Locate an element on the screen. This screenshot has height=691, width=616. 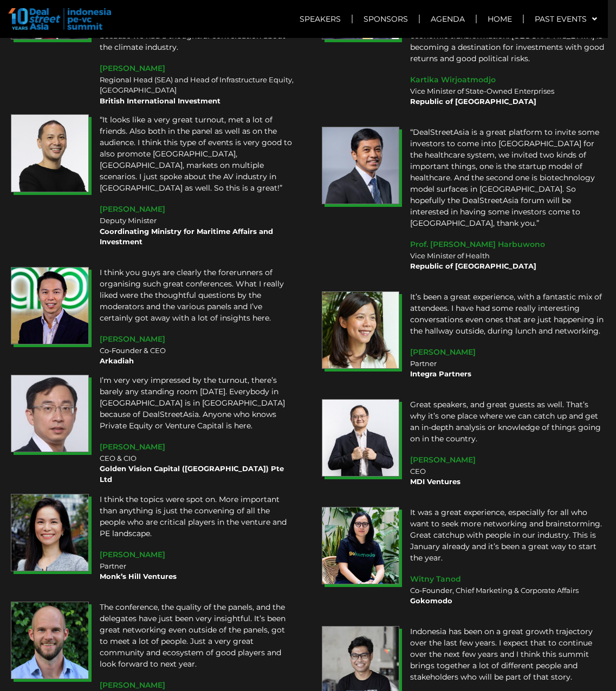
div: CEO & CIO is located at coordinates (197, 469).